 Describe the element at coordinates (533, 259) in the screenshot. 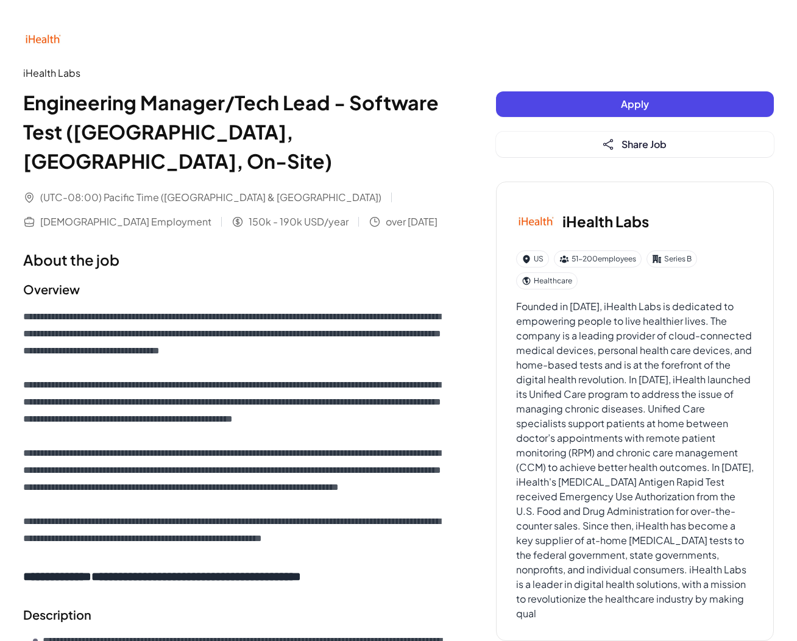

I see `div: US` at that location.